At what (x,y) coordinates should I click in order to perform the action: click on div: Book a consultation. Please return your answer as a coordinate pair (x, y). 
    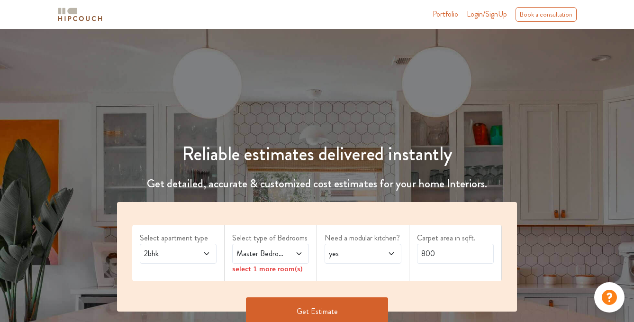
    Looking at the image, I should click on (546, 14).